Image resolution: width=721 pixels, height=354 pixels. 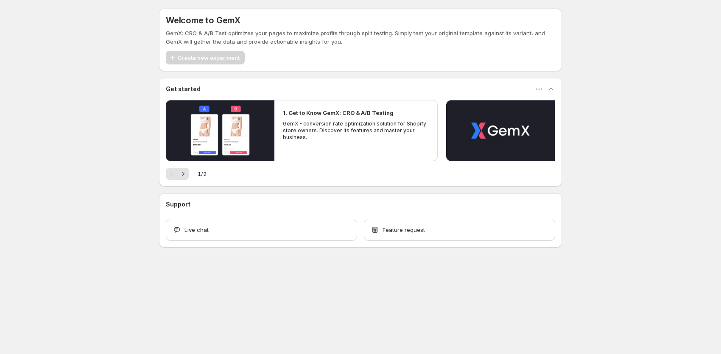 What do you see at coordinates (202, 174) in the screenshot?
I see `span: 1 / 2` at bounding box center [202, 174].